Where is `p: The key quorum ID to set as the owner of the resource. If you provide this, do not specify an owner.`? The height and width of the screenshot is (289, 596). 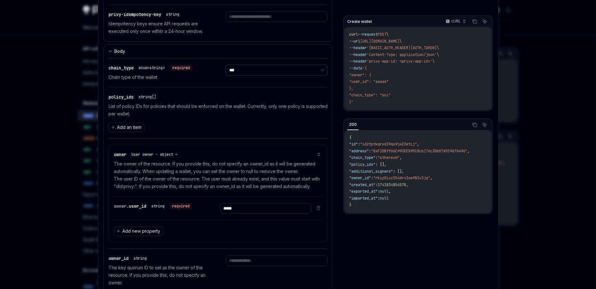
p: The key quorum ID to set as the owner of the resource. If you provide this, do not specify an owner. is located at coordinates (160, 275).